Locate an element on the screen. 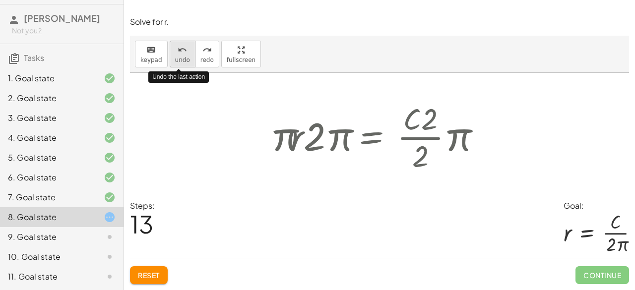  span: Tasks is located at coordinates (34, 58).